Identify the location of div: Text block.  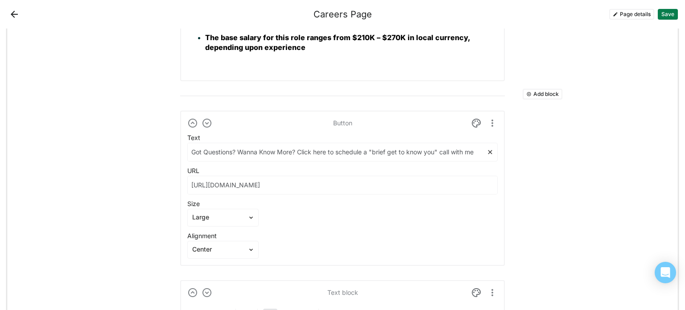
(343, 292).